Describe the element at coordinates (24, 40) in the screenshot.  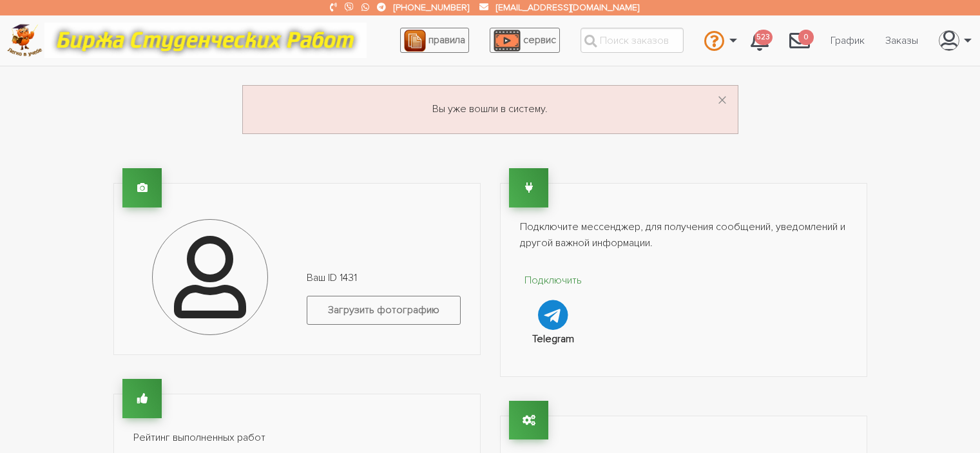
I see `img: logo-c4363faeb99b52c628a42810ed6dfb4293a56d4e4775eb116515dfe7f33672af.png` at that location.